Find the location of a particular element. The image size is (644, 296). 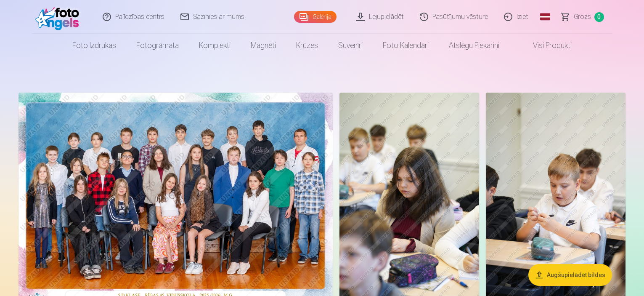

a: Magnēti is located at coordinates (263, 46).